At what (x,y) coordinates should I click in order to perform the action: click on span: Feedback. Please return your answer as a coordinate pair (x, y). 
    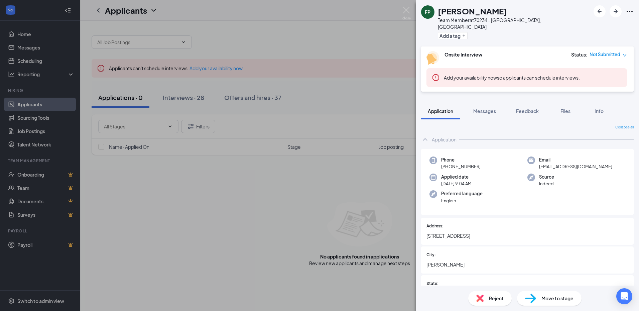
    Looking at the image, I should click on (527, 111).